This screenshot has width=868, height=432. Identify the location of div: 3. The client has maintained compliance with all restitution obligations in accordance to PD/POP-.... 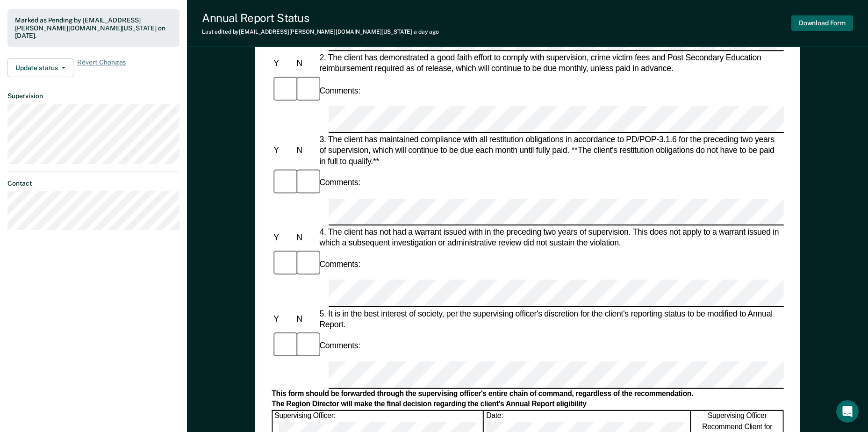
(550, 151).